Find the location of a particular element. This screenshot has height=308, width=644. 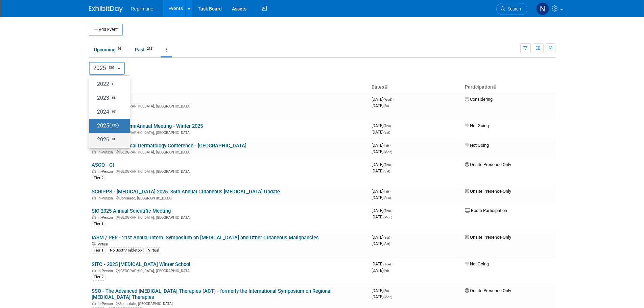

th: Dates is located at coordinates (416, 87).